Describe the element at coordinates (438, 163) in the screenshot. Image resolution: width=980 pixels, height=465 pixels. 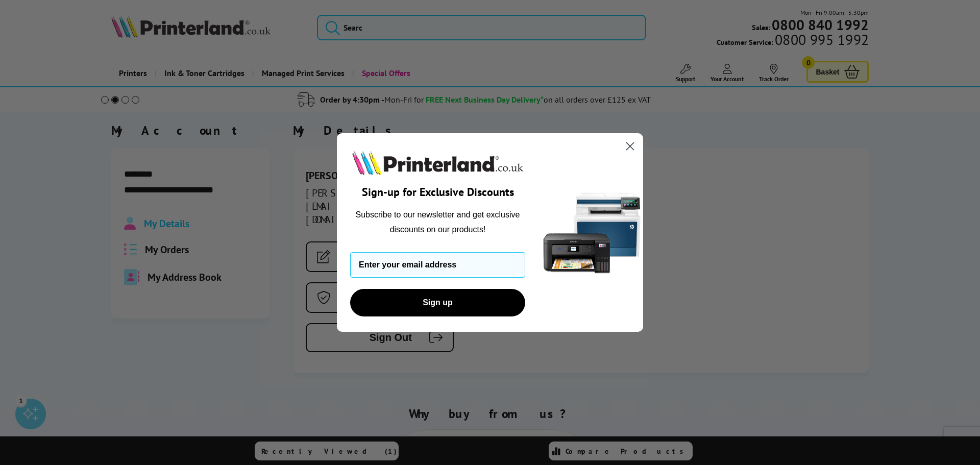
I see `img: Printerland.co.uk` at that location.